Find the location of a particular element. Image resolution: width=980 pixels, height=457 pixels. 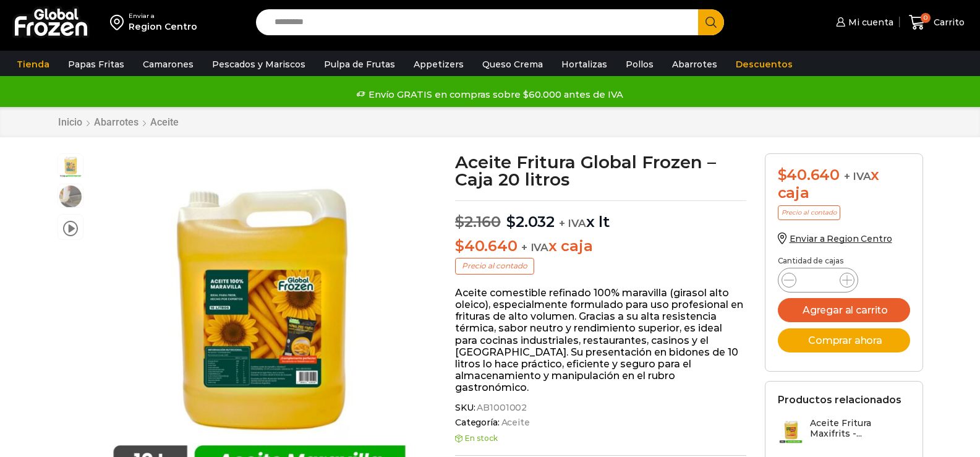

a: Appetizers is located at coordinates (438, 65).